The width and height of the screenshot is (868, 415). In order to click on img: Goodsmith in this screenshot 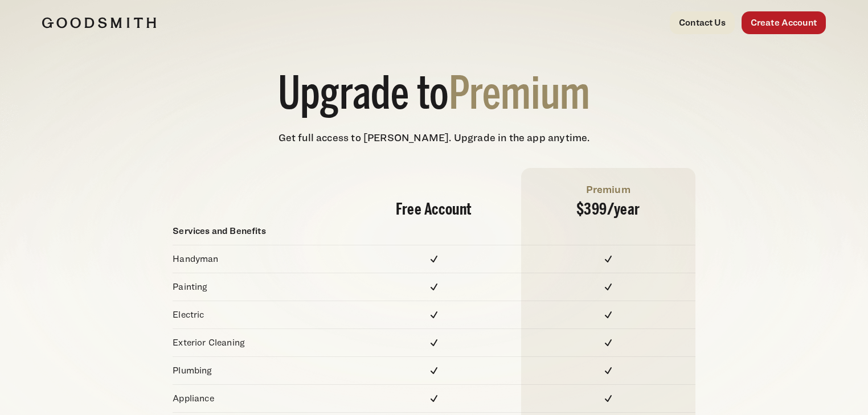, I will do `click(99, 23)`.